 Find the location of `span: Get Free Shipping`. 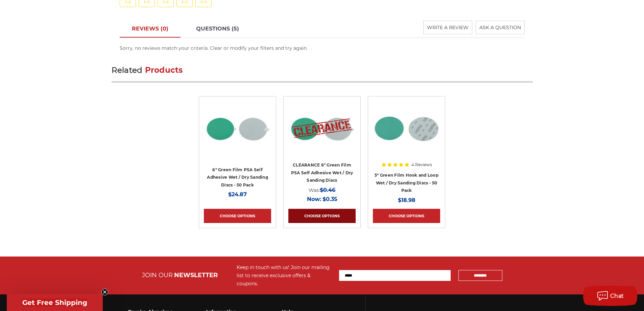

span: Get Free Shipping is located at coordinates (55, 302).